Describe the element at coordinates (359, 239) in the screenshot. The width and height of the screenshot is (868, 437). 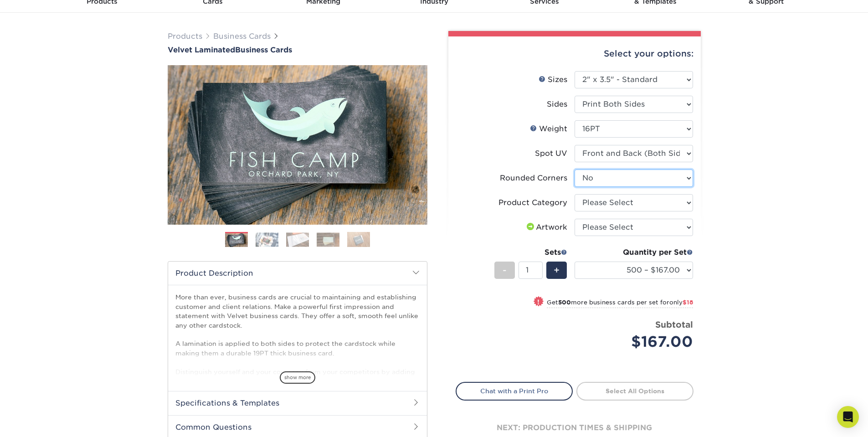
I see `img: Business Cards 05` at that location.